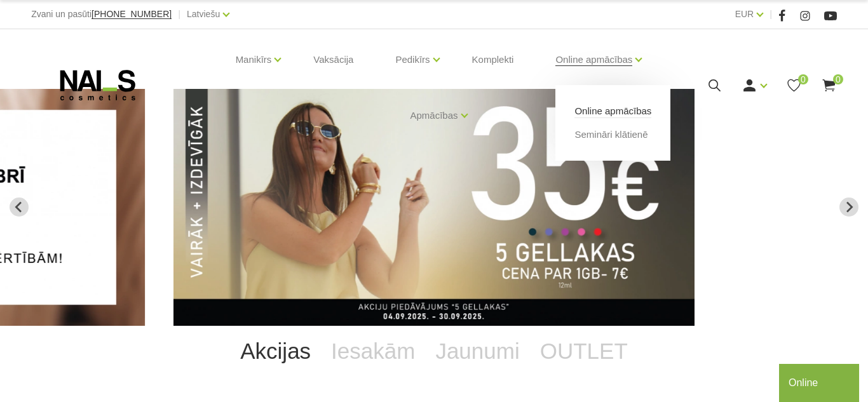 This screenshot has height=402, width=868. What do you see at coordinates (478, 351) in the screenshot?
I see `a: Jaunumi` at bounding box center [478, 351].